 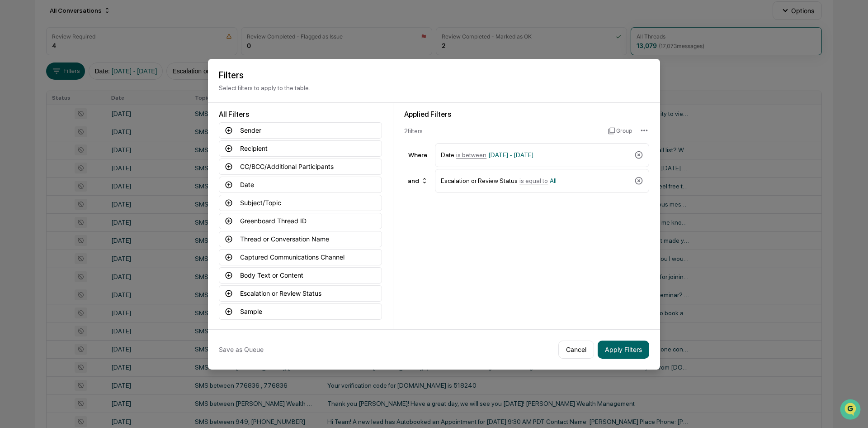 What do you see at coordinates (37, 136) in the screenshot?
I see `span: Data Lookup` at bounding box center [37, 136].